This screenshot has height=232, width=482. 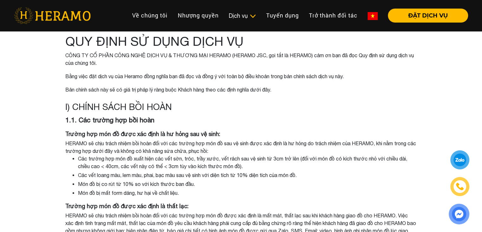 What do you see at coordinates (248, 184) in the screenshot?
I see `p: Món đồ bị co rút từ 10% so với kích thước ban đầu.` at bounding box center [248, 184].